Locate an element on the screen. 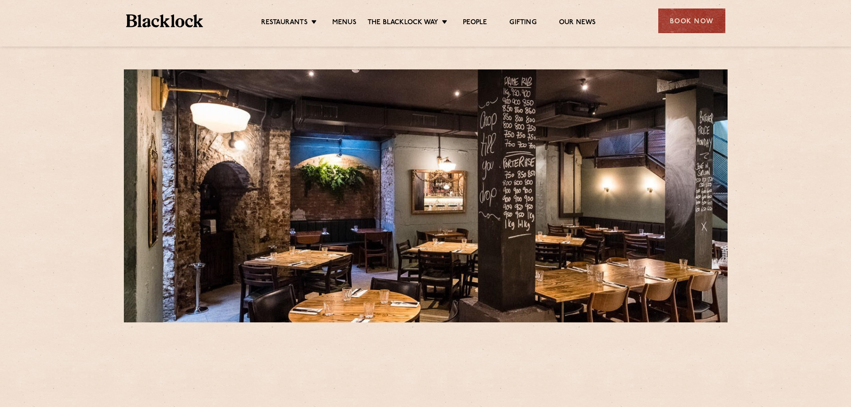 Image resolution: width=851 pixels, height=407 pixels. a: Restaurants is located at coordinates (284, 23).